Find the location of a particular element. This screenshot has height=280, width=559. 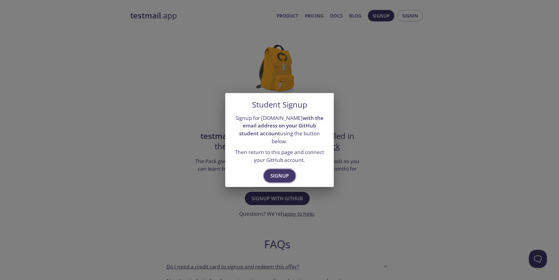

span: Signup is located at coordinates (280, 176).